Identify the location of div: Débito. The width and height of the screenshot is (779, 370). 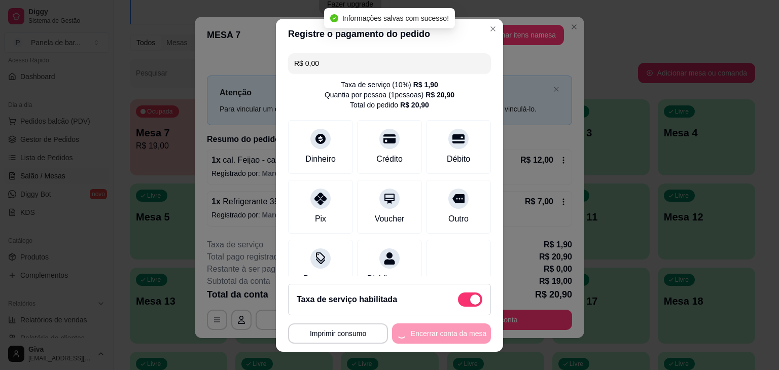
(458, 159).